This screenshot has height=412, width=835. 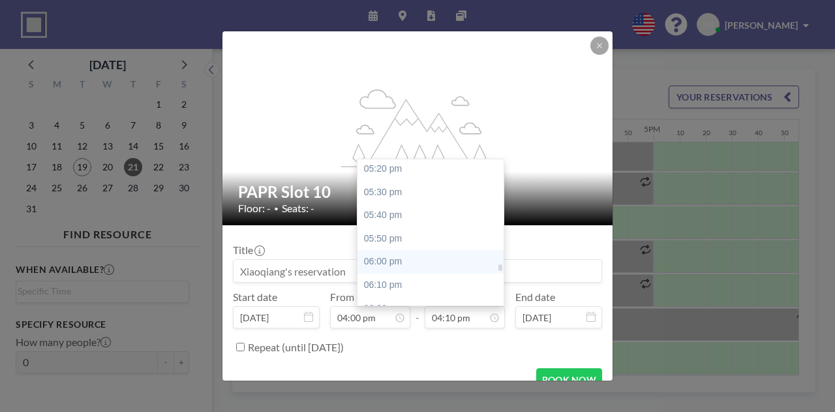 What do you see at coordinates (298, 208) in the screenshot?
I see `span: Seats: -` at bounding box center [298, 208].